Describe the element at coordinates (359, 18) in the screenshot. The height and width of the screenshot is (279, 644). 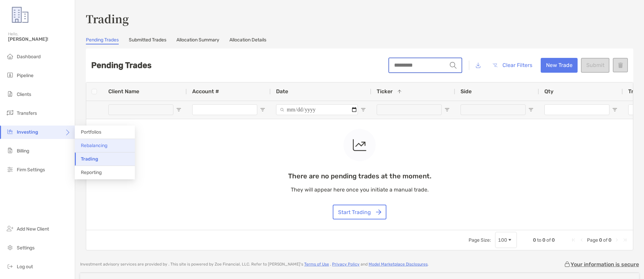
I see `h3: Trading` at that location.